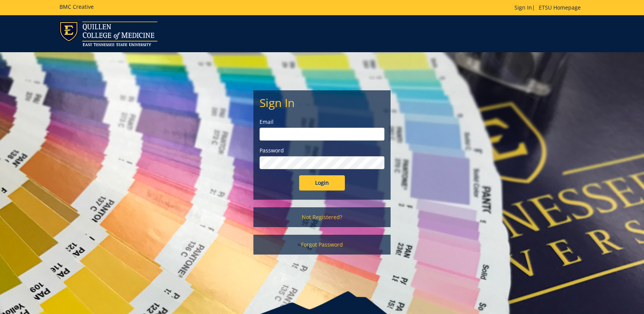 This screenshot has width=644, height=314. I want to click on a: Not Registered?, so click(322, 217).